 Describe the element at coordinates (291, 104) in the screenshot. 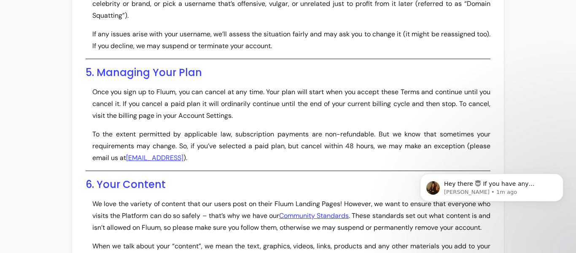

I see `p: Once you sign up to Fluum, you can cancel at any time. Your plan will start when you accept these...` at that location.